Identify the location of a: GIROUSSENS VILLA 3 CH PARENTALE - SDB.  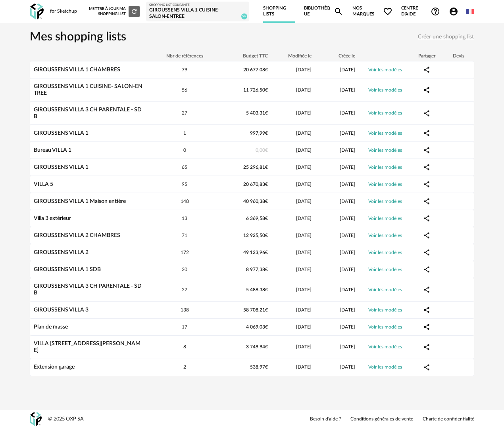
(88, 289).